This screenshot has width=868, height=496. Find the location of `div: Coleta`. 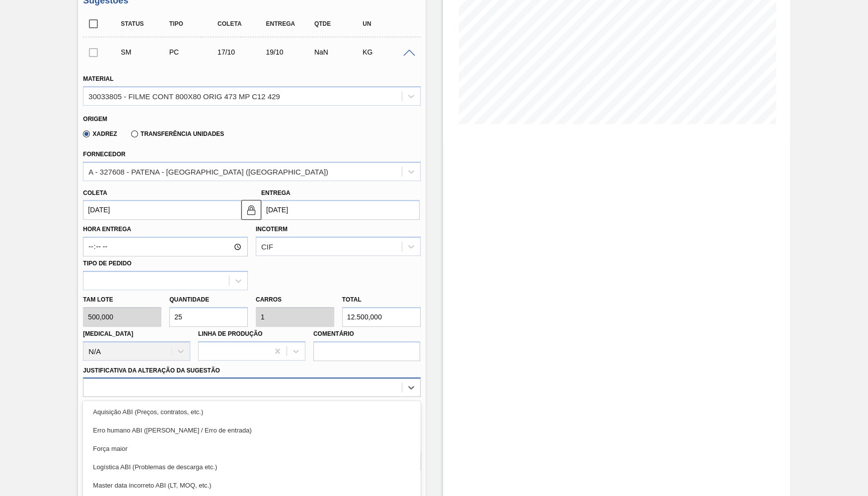

div: Coleta is located at coordinates (242, 24).